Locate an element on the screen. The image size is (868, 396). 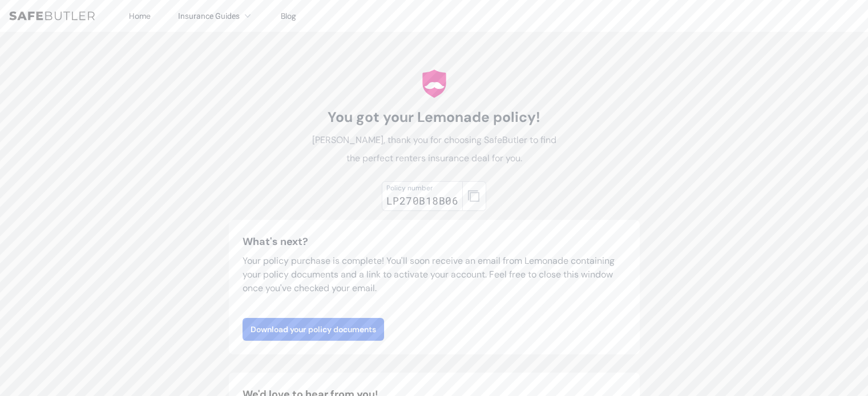
img: SafeButler Text Logo is located at coordinates (52, 16).